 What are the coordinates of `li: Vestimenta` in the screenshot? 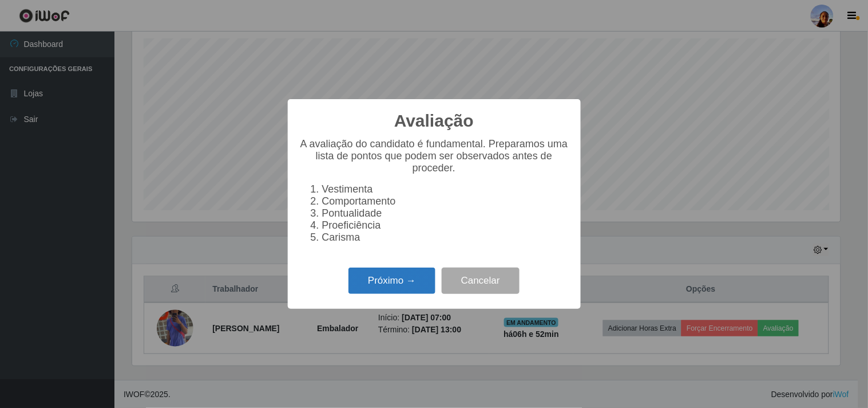 It's located at (446, 189).